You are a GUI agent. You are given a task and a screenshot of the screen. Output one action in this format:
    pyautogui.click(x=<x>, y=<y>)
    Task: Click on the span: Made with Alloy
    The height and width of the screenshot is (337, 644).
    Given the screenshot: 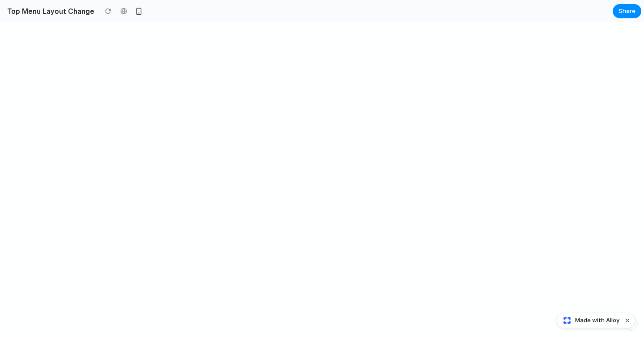 What is the action you would take?
    pyautogui.click(x=597, y=320)
    